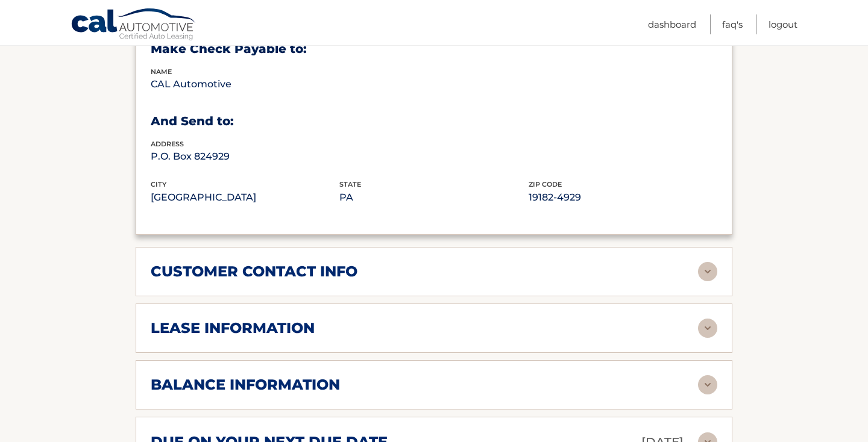  I want to click on p: 19182-4929, so click(622, 198).